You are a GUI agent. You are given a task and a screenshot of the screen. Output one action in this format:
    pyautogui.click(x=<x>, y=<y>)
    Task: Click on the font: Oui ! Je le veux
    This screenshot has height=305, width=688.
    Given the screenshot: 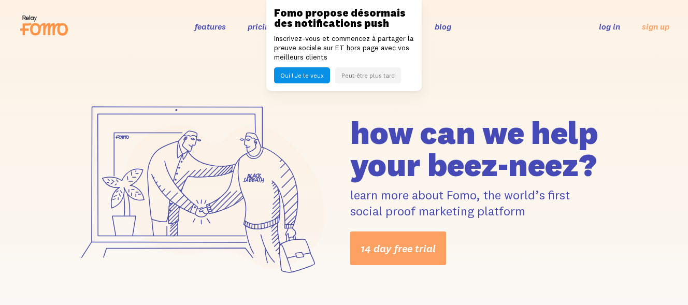 What is the action you would take?
    pyautogui.click(x=302, y=75)
    